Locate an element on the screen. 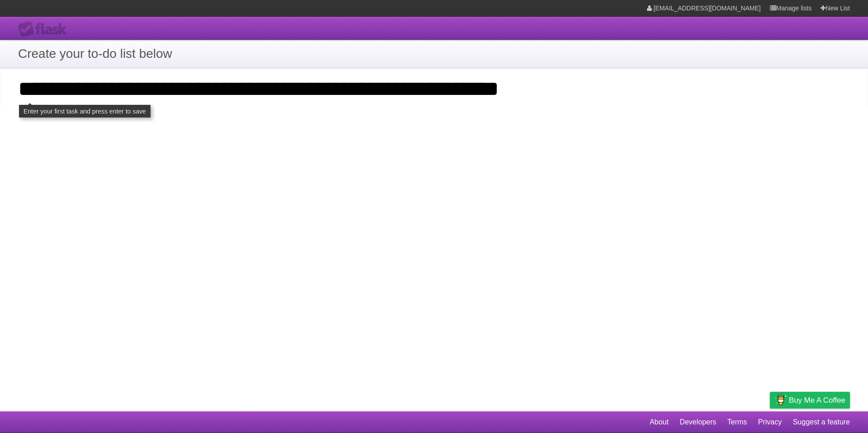  a: Developers is located at coordinates (698, 422).